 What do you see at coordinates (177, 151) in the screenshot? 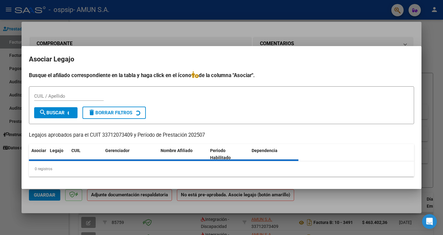
I see `span: Nombre Afiliado` at bounding box center [177, 151].